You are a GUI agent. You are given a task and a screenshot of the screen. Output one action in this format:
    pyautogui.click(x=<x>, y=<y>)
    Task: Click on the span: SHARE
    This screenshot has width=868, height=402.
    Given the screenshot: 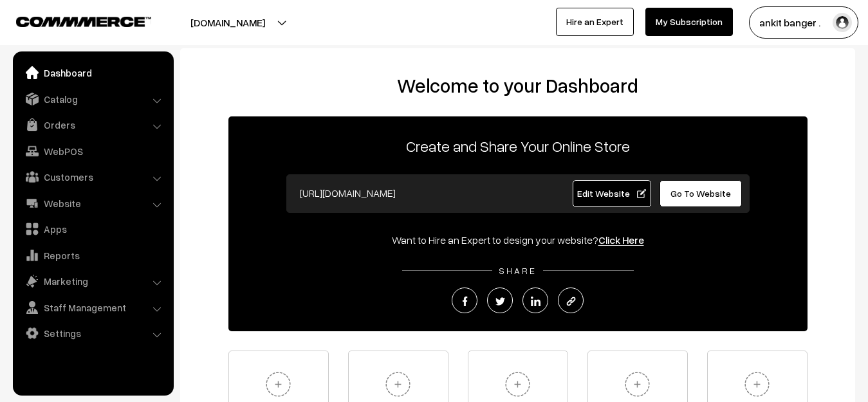 What is the action you would take?
    pyautogui.click(x=517, y=270)
    